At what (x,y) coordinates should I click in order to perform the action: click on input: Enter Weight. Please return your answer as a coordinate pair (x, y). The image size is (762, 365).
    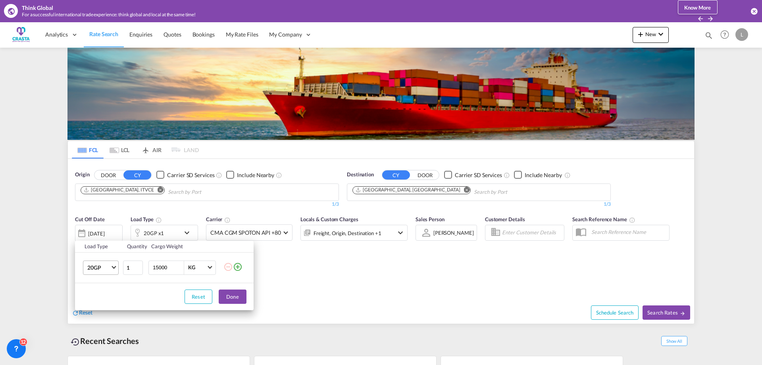
    Looking at the image, I should click on (168, 267).